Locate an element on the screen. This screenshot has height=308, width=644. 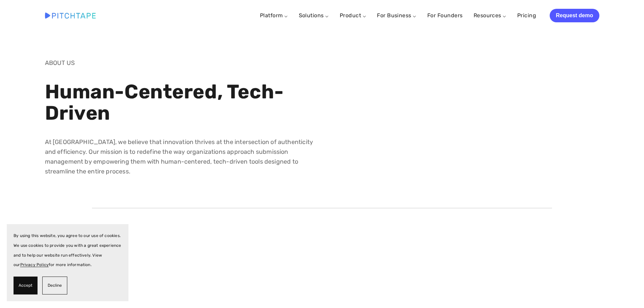
a: Privacy Policy is located at coordinates (35, 265).